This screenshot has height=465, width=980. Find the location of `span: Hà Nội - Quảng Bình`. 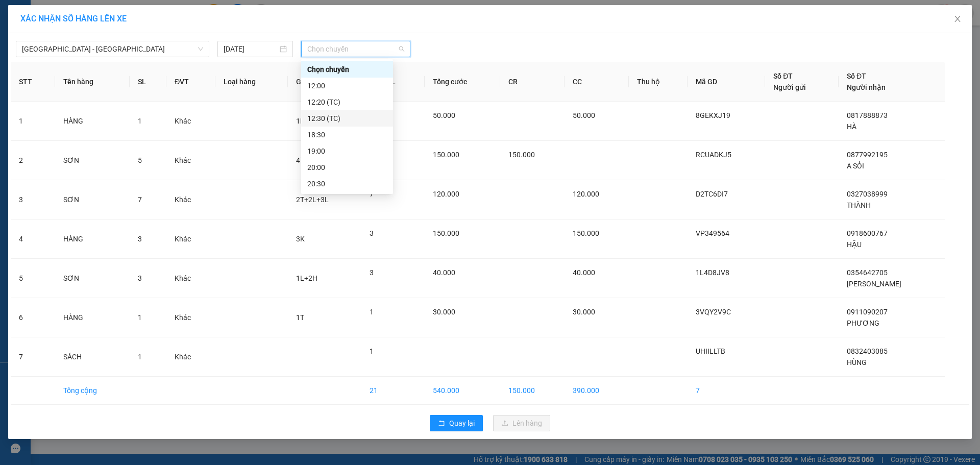

span: Hà Nội - Quảng Bình is located at coordinates (112, 49).